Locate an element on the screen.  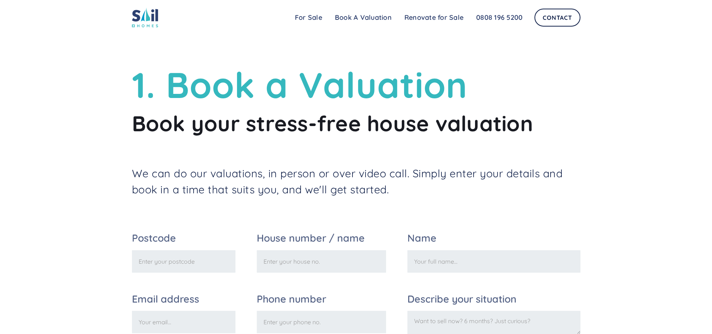
a: For Sale is located at coordinates (308, 18).